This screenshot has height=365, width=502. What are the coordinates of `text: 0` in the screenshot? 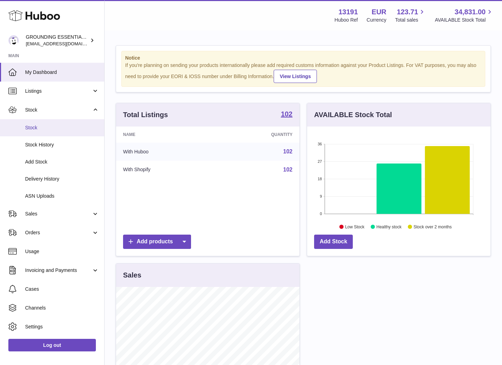 It's located at (321, 214).